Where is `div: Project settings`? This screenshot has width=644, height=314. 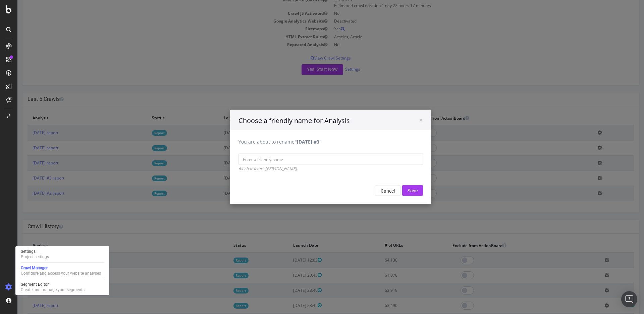
div: Project settings is located at coordinates (35, 257).